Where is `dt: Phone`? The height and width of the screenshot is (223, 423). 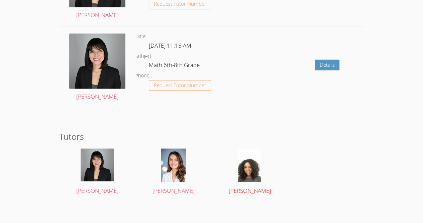 dt: Phone is located at coordinates (143, 76).